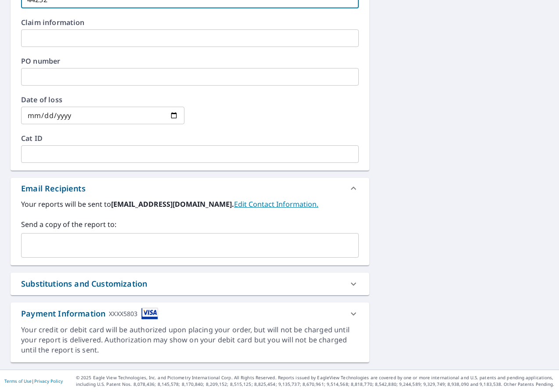  Describe the element at coordinates (18, 381) in the screenshot. I see `a: Terms of Use` at that location.